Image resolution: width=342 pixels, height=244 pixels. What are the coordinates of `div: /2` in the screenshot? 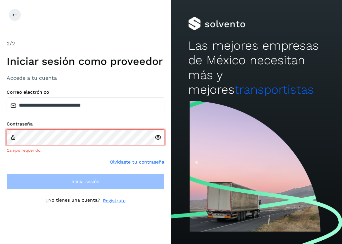 It's located at (85, 44).